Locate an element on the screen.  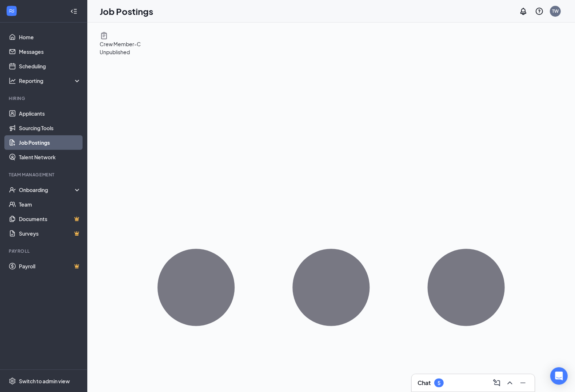
svg: Minimize is located at coordinates (523, 382).